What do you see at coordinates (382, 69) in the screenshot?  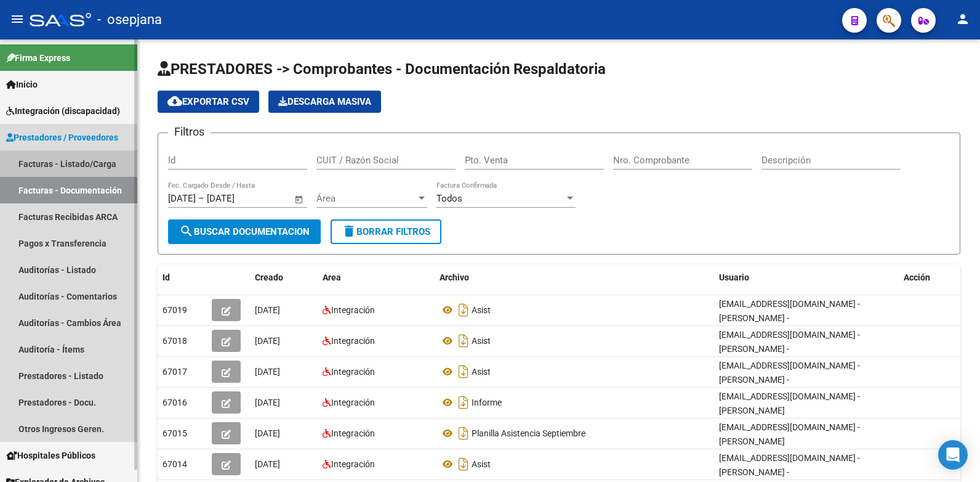 I see `span: PRESTADORES -> Comprobantes - Documentación Respaldatoria` at bounding box center [382, 69].